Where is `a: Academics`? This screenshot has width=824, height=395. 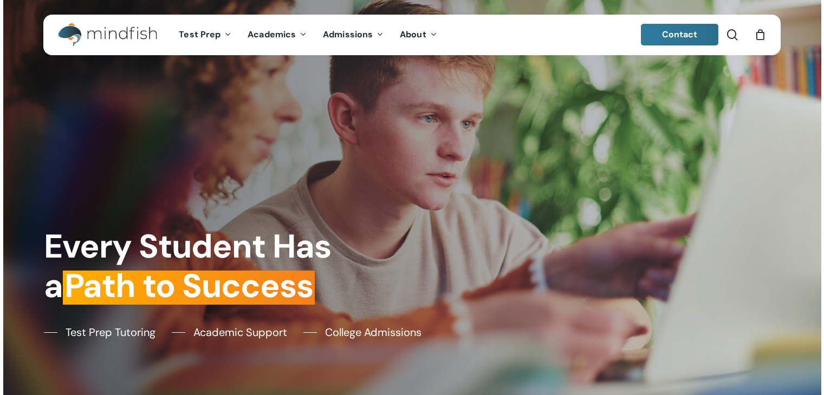
a: Academics is located at coordinates (277, 35).